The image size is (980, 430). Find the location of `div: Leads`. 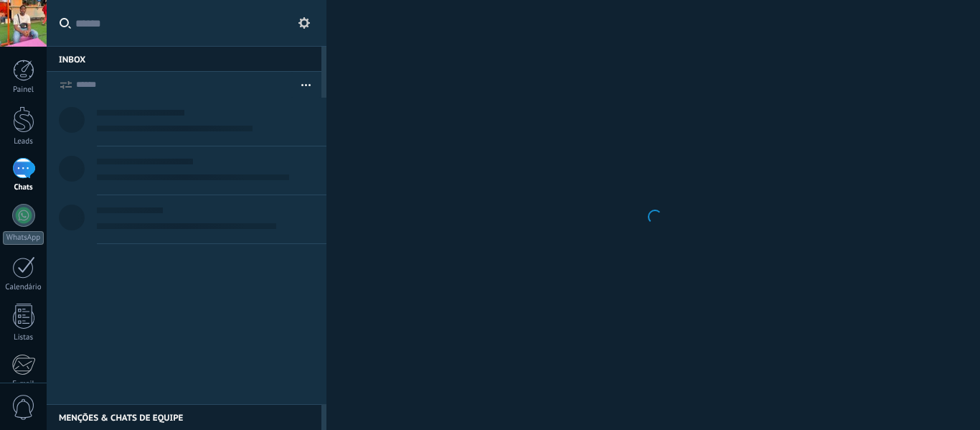

div: Leads is located at coordinates (24, 141).